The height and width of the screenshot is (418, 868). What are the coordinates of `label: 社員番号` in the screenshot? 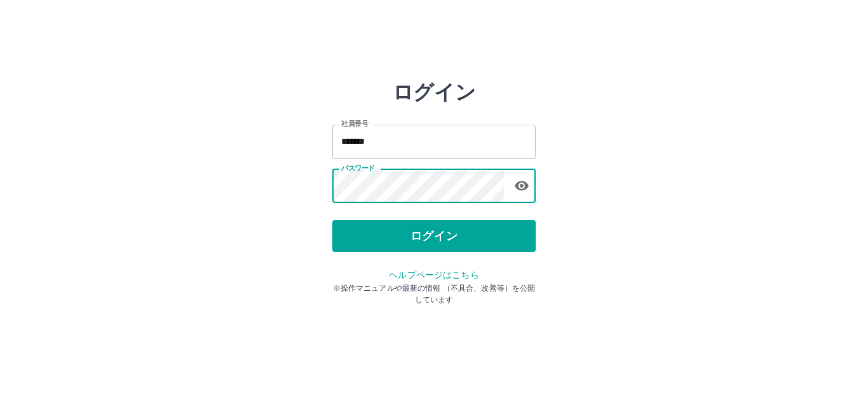 It's located at (354, 123).